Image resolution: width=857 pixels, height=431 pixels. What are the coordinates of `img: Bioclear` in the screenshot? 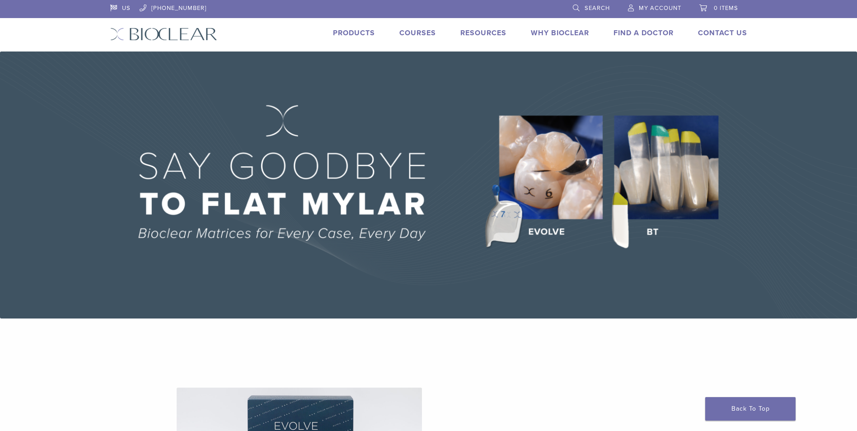 It's located at (164, 34).